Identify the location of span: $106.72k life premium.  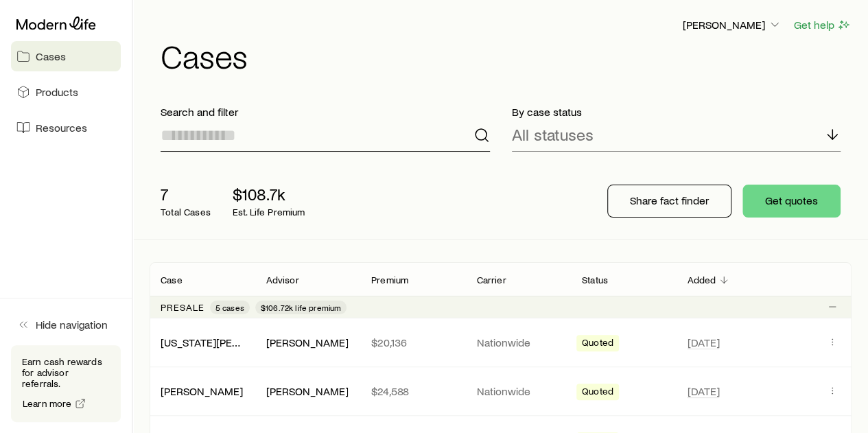
(301, 308).